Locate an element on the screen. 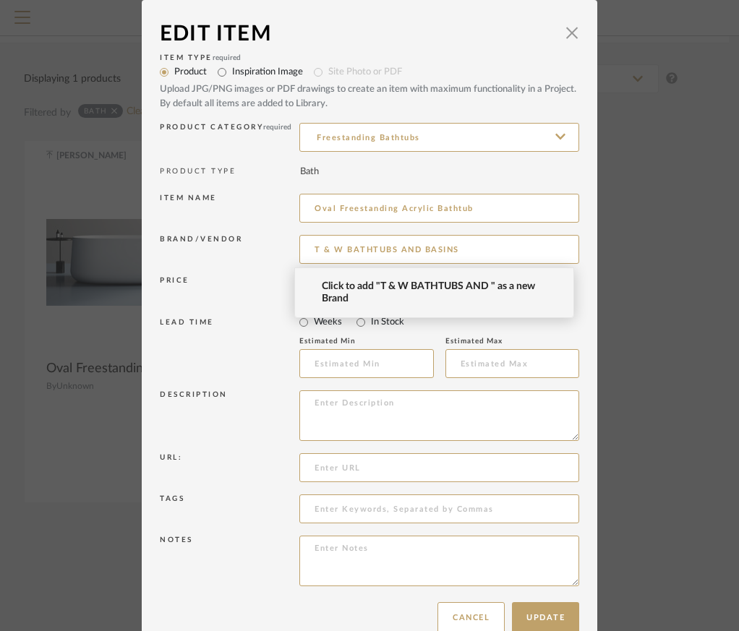 The width and height of the screenshot is (739, 631). input: Estimated Min is located at coordinates (366, 364).